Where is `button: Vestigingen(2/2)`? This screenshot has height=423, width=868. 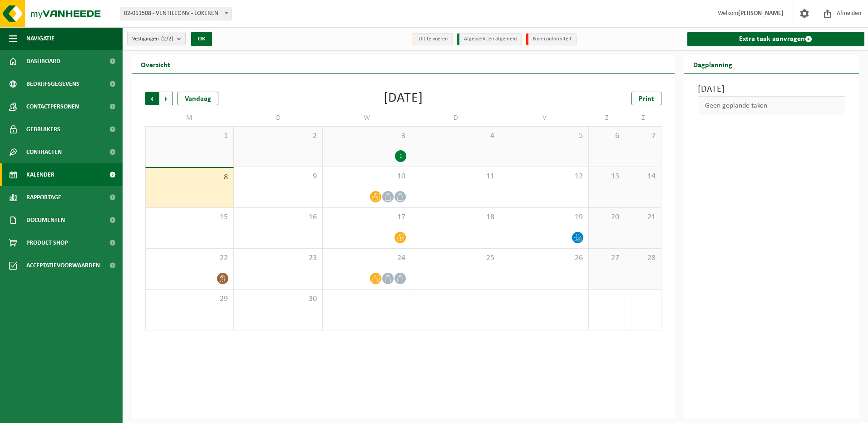
button: Vestigingen(2/2) is located at coordinates (156, 39).